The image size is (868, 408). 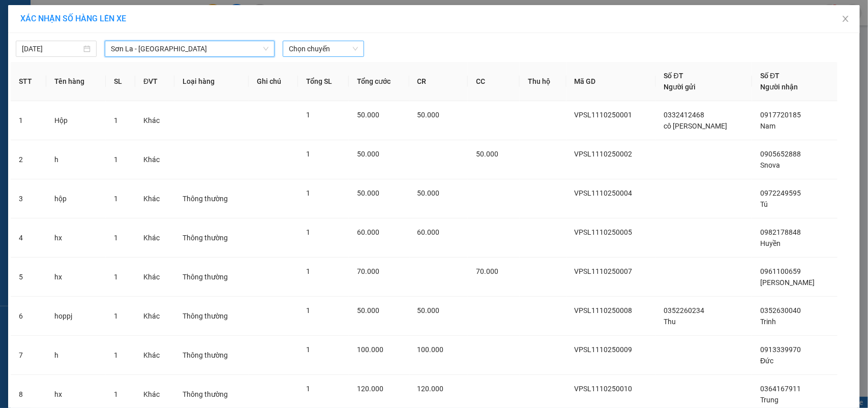 I want to click on input: 11/10/2025, so click(x=51, y=49).